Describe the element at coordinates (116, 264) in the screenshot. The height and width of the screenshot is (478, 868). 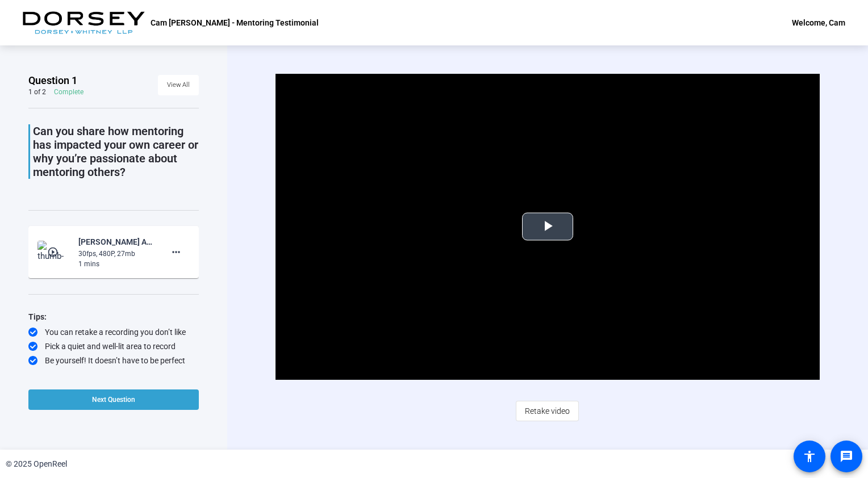
I see `div: 1 mins` at that location.